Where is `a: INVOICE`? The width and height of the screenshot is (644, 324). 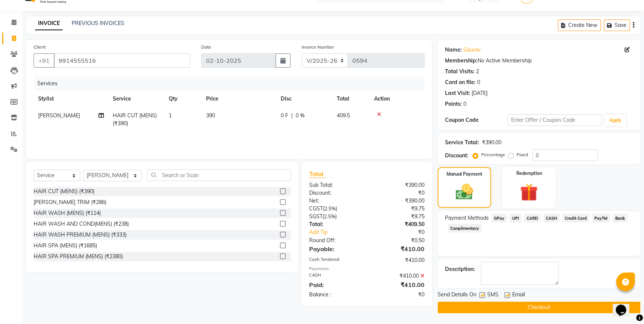 a: INVOICE is located at coordinates (49, 24).